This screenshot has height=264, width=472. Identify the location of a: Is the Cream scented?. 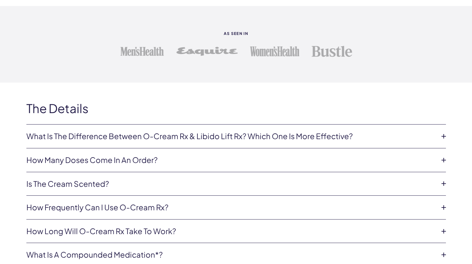
(231, 184).